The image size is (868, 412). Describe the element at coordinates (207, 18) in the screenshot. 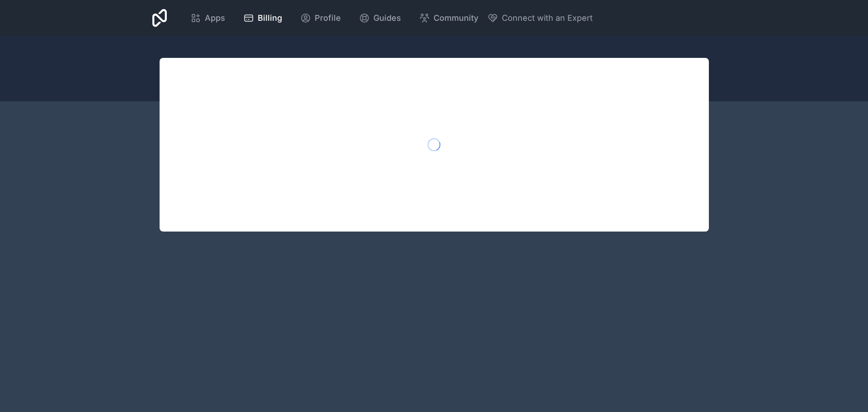

I see `a: Apps` at that location.